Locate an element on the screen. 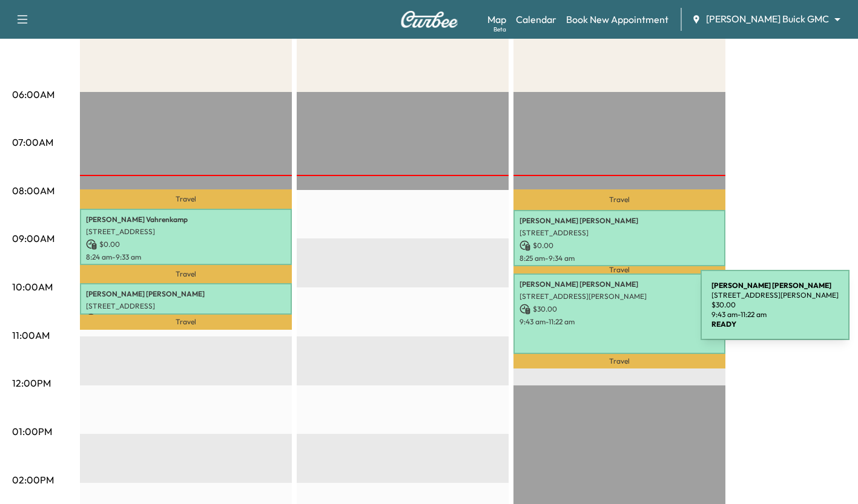 This screenshot has height=504, width=858. p: 06:00AM is located at coordinates (34, 94).